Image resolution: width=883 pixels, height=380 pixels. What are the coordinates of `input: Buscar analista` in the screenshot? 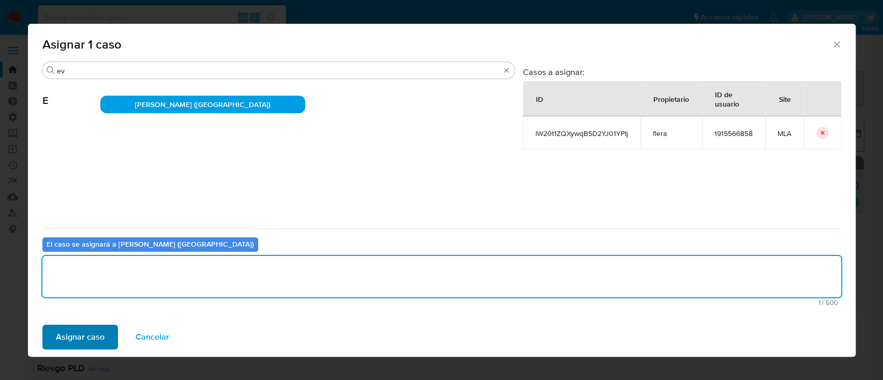 It's located at (278, 71).